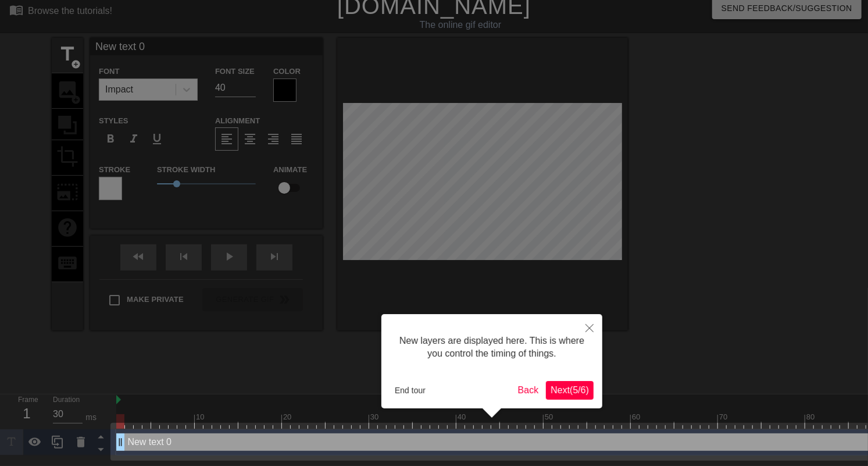 The height and width of the screenshot is (466, 868). I want to click on span: Next ( 5 / 6 ), so click(570, 390).